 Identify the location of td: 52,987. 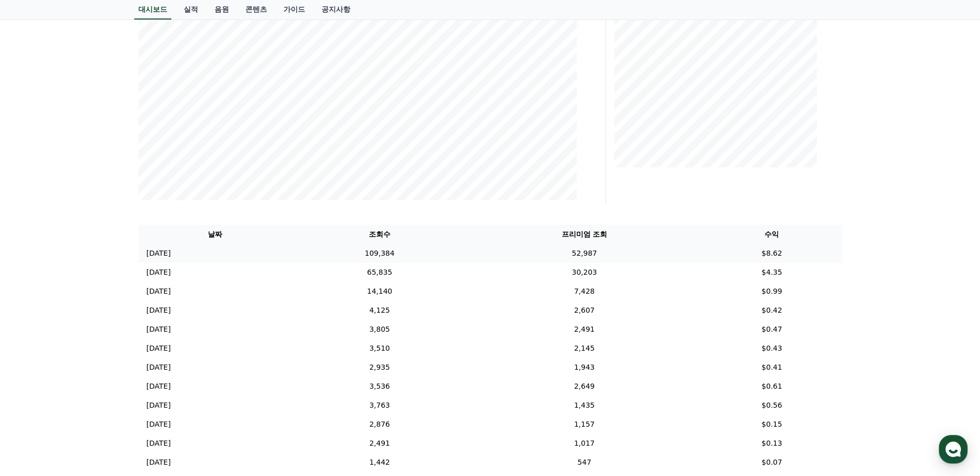
(584, 253).